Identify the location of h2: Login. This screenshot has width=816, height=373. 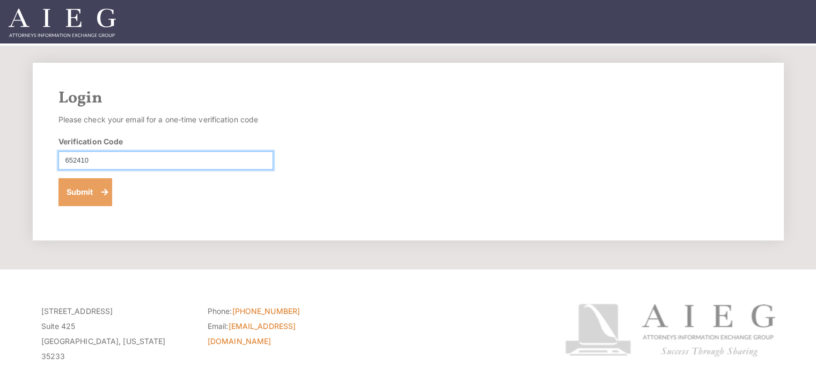
(408, 98).